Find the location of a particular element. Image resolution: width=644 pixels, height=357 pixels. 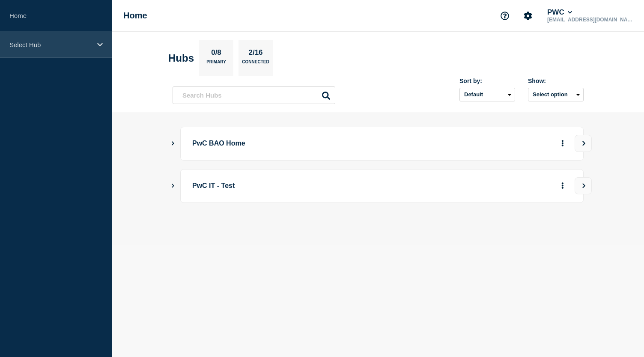

p: PwC IT - Test is located at coordinates (311, 186).